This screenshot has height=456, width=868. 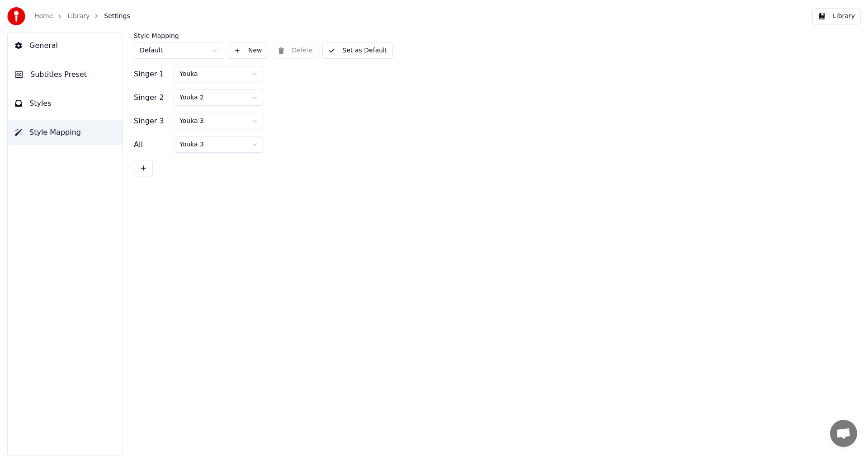 What do you see at coordinates (836, 16) in the screenshot?
I see `button: Library` at bounding box center [836, 16].